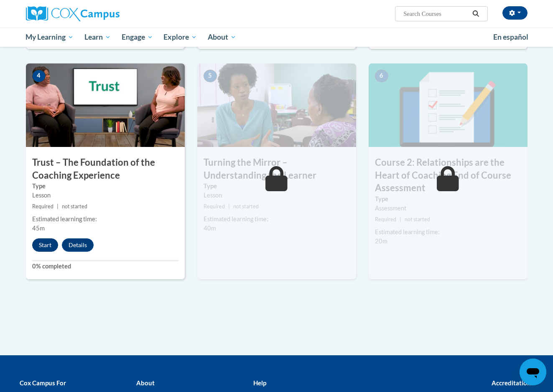 This screenshot has height=392, width=553. What do you see at coordinates (259, 383) in the screenshot?
I see `b: Help` at bounding box center [259, 383].